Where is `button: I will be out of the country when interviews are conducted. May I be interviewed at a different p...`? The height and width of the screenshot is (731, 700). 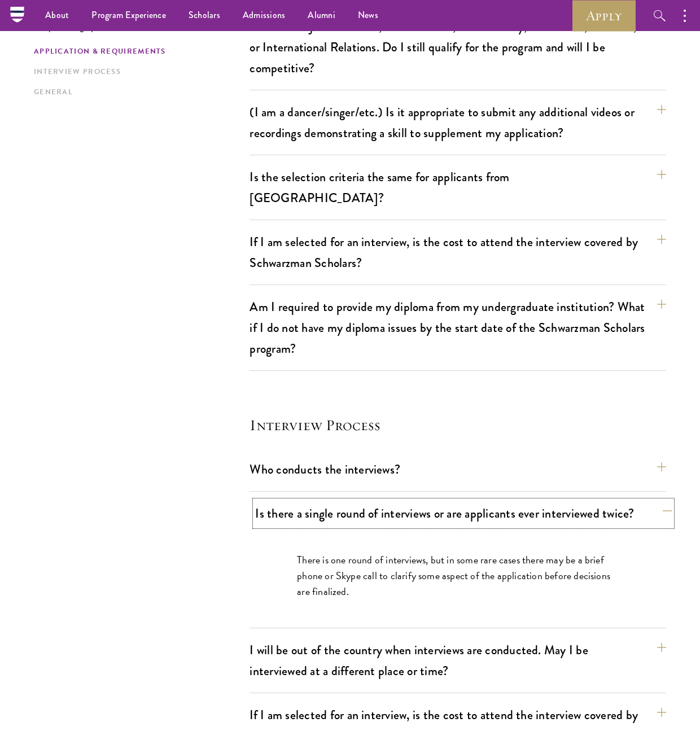 button: I will be out of the country when interviews are conducted. May I be interviewed at a different p... is located at coordinates (458, 661).